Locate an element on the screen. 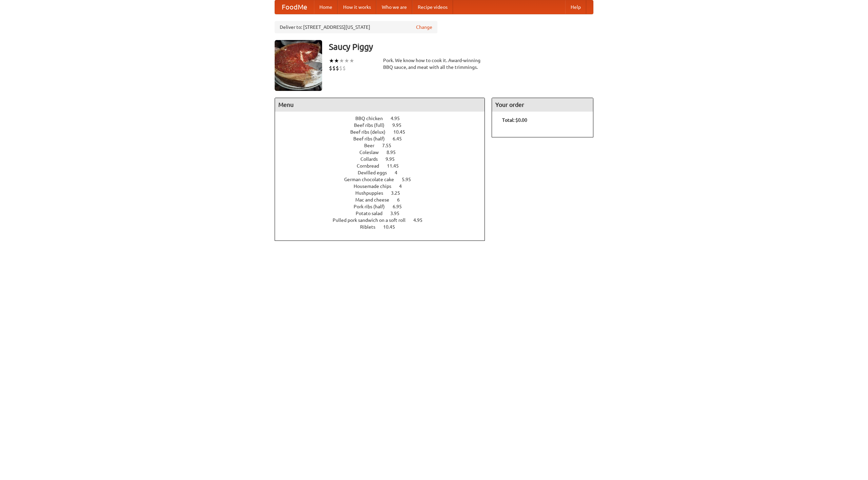 The image size is (868, 480). span: Collards is located at coordinates (372, 159).